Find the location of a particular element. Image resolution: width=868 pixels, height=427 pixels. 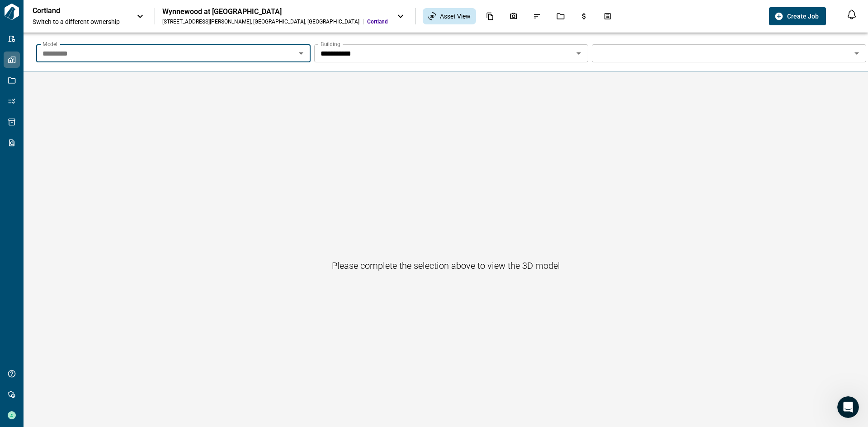

div: Budgets is located at coordinates (584, 16).